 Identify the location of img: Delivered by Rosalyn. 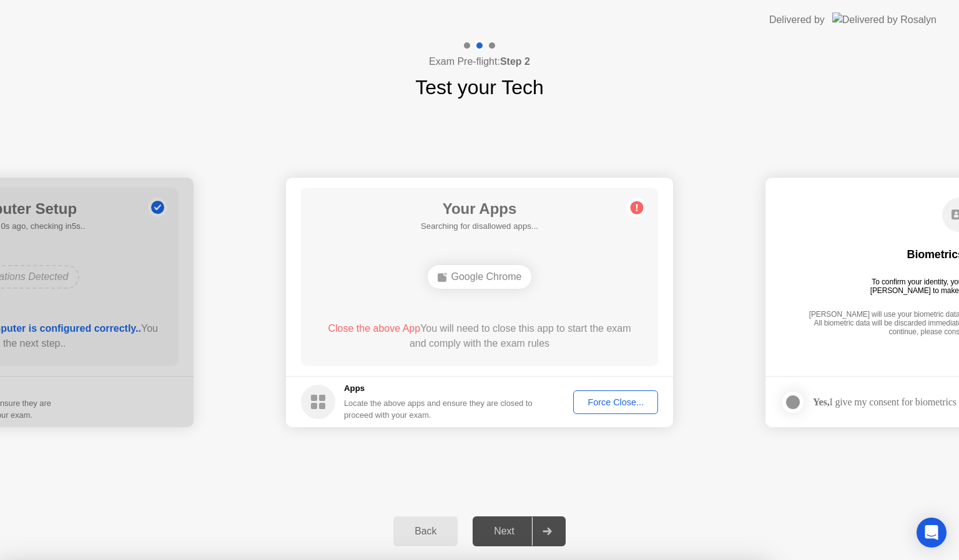
(884, 20).